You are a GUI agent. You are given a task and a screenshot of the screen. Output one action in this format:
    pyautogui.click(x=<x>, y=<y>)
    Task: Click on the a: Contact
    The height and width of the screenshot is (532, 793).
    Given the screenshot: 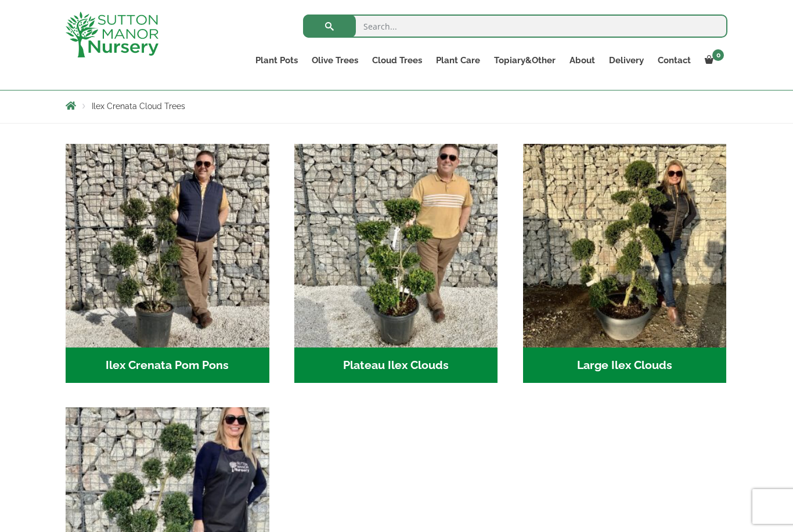 What is the action you would take?
    pyautogui.click(x=674, y=61)
    